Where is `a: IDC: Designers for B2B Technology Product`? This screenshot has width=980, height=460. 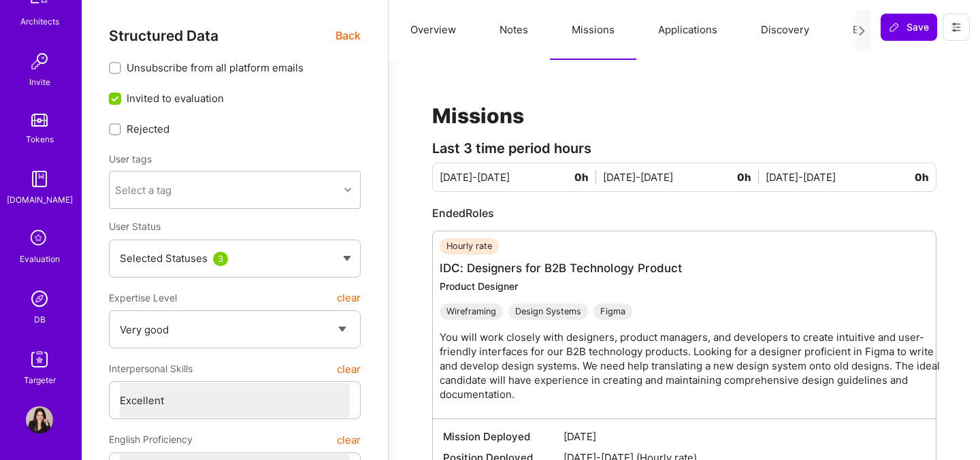 a: IDC: Designers for B2B Technology Product is located at coordinates (561, 268).